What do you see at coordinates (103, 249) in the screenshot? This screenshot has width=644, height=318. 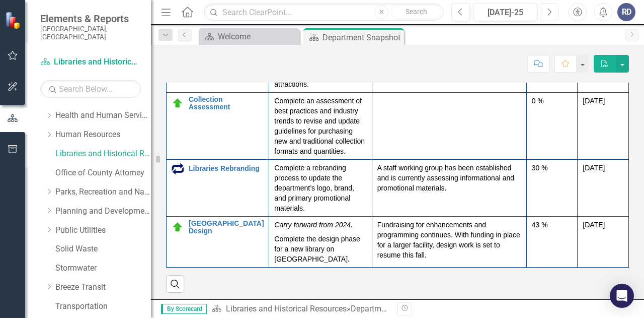 I see `a: Solid Waste` at bounding box center [103, 249].